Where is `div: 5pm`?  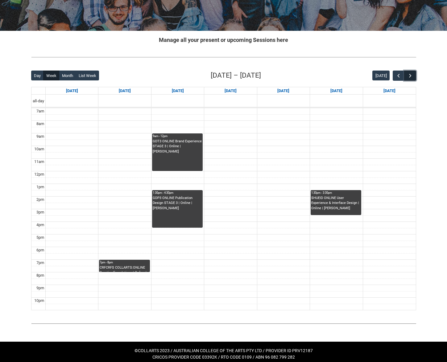
div: 5pm is located at coordinates (40, 238).